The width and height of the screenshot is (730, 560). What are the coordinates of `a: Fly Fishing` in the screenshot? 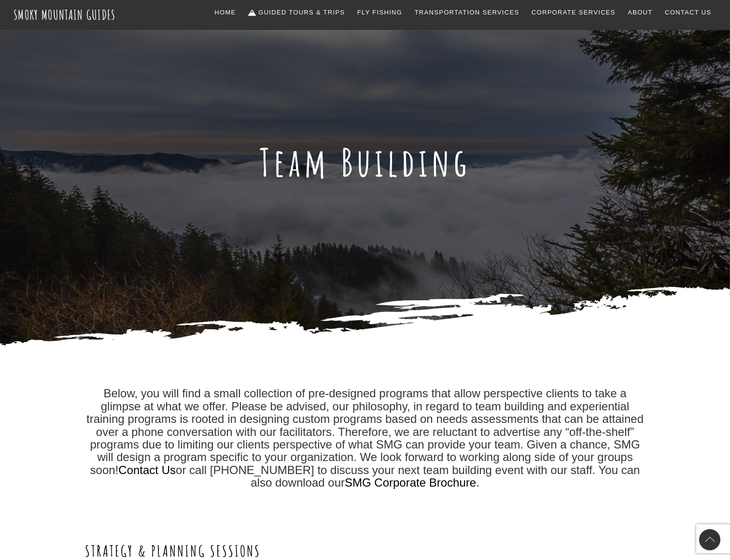 It's located at (379, 13).